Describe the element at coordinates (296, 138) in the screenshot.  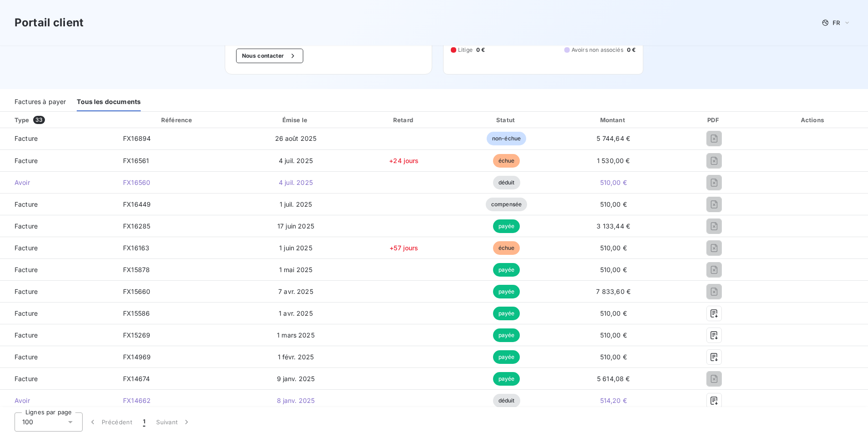
I see `span: 26 août 2025` at that location.